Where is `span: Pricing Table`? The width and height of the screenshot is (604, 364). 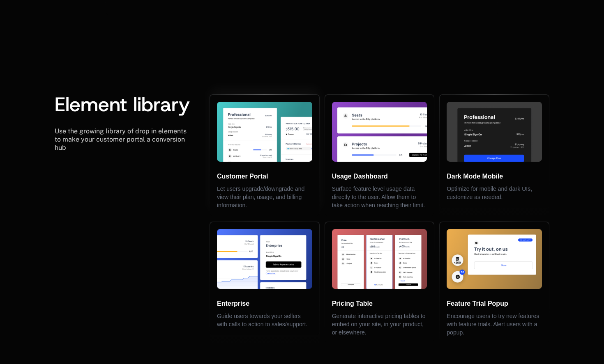
span: Pricing Table is located at coordinates (352, 303).